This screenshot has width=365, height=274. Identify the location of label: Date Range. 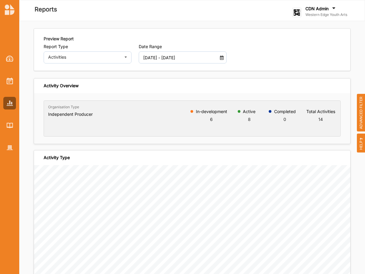
(183, 47).